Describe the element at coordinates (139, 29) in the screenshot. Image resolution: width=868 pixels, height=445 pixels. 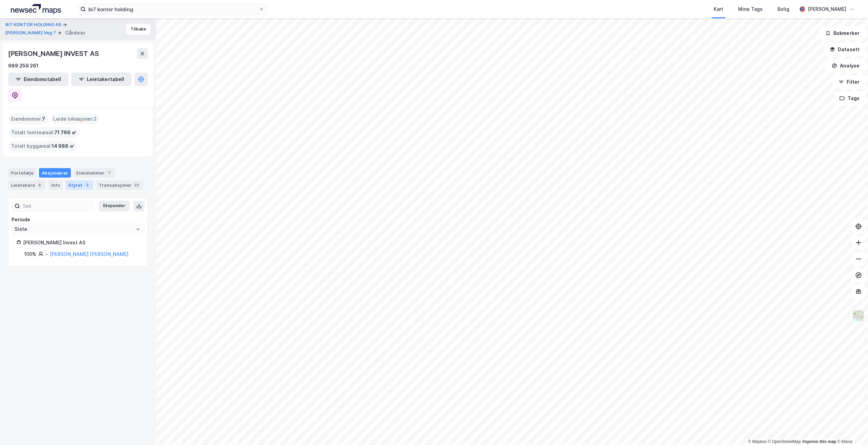
I see `button: Tilbake` at that location.